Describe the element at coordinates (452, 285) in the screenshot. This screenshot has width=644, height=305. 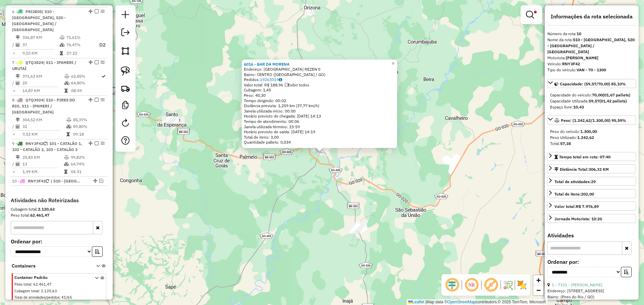
I see `span: Ocultar deslocamento` at that location.